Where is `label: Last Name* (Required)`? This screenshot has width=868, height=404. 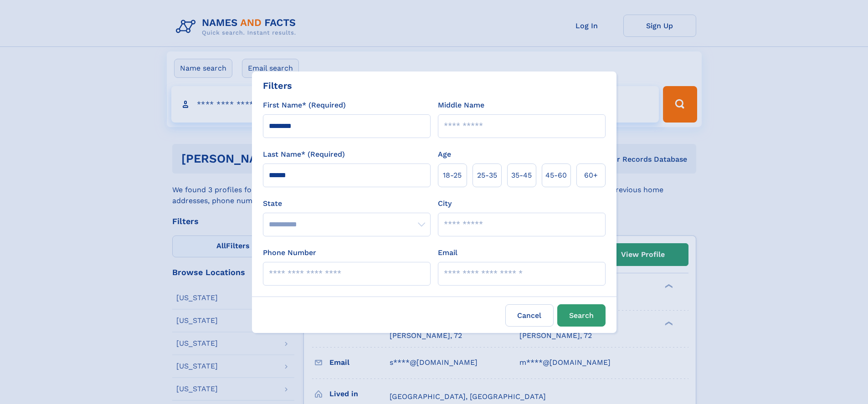 label: Last Name* (Required) is located at coordinates (304, 154).